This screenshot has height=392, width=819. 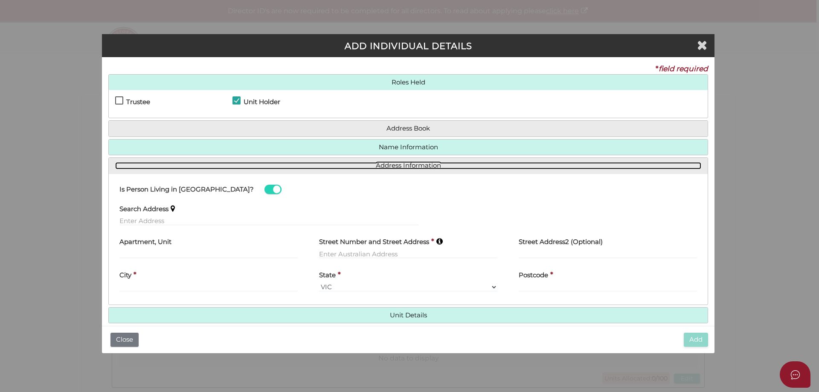 What do you see at coordinates (408, 254) in the screenshot?
I see `input: Enter Australian Address` at bounding box center [408, 254].